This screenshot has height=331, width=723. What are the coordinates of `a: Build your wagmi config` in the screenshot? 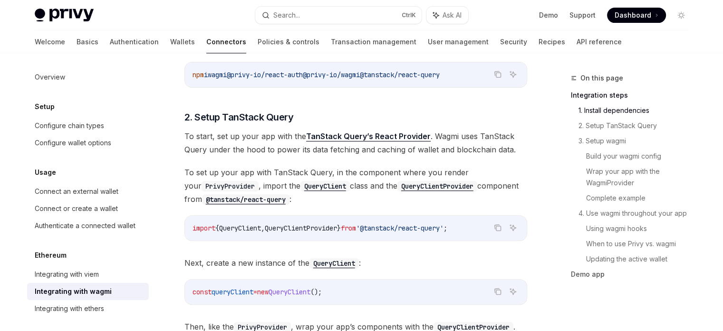 It's located at (642, 156).